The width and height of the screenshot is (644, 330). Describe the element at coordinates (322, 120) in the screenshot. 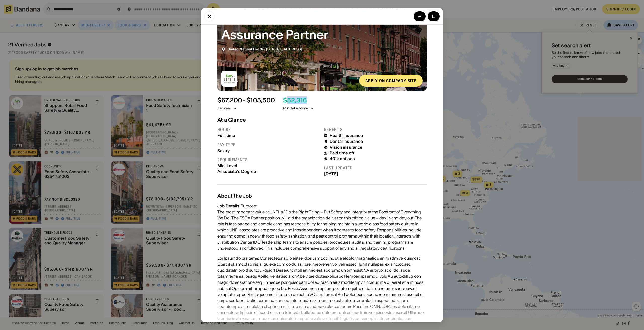

I see `div: At a Glance` at that location.